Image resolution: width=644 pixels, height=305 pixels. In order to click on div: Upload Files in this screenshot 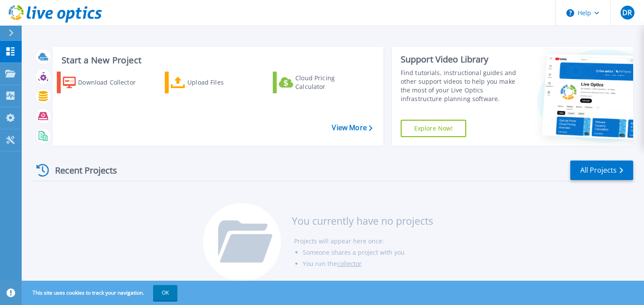, I will do `click(219, 82)`.